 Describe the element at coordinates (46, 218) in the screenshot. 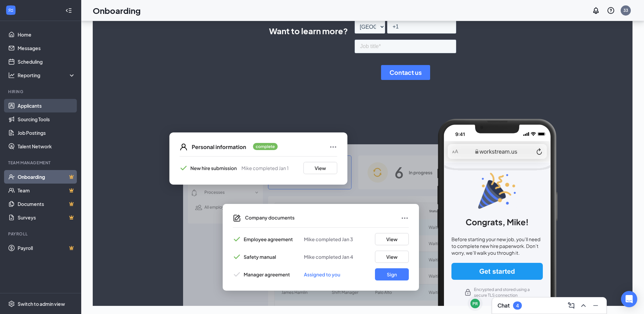

I see `a: SurveysCrown` at that location.